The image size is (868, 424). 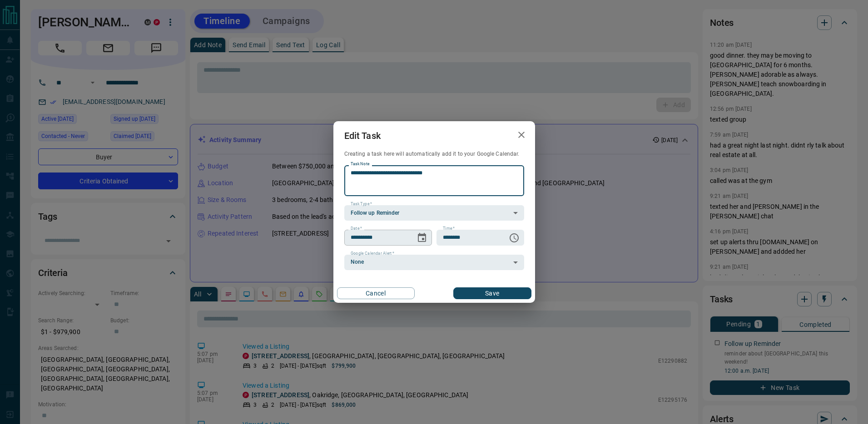 I want to click on p: Creating a task here will automatically add it to your Google Calendar., so click(x=434, y=154).